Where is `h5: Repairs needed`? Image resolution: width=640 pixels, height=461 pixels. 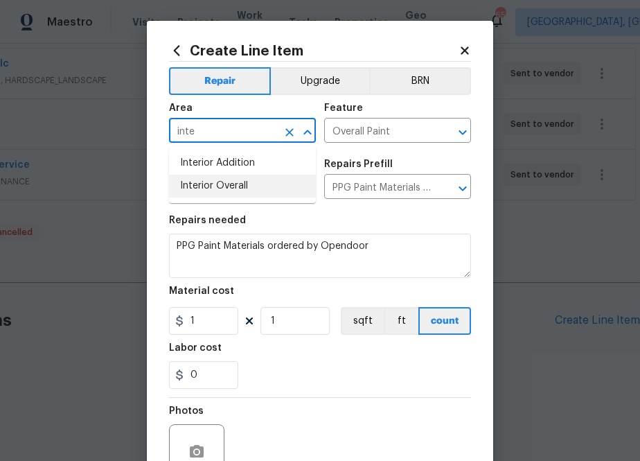 h5: Repairs needed is located at coordinates (207, 220).